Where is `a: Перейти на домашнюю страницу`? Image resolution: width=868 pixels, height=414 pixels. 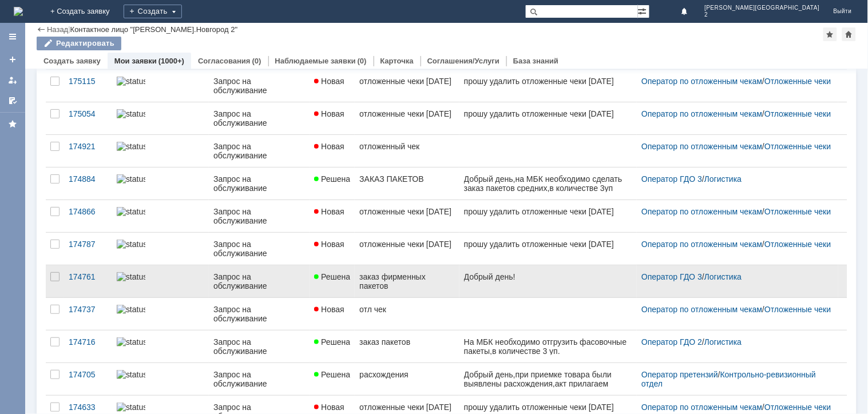 a: Перейти на домашнюю страницу is located at coordinates (18, 11).